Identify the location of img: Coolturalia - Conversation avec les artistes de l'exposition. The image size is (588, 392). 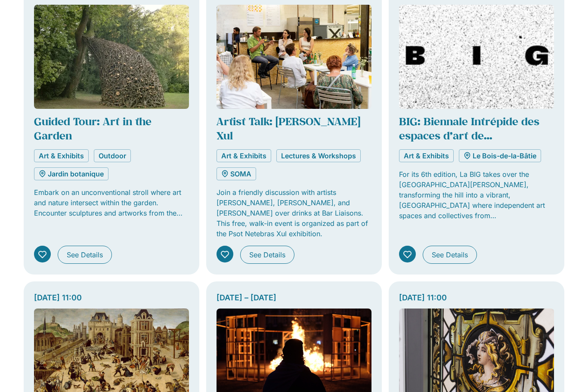
(294, 57).